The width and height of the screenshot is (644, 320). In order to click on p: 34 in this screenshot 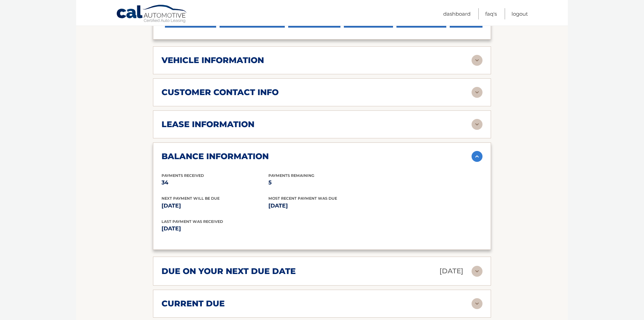, I will do `click(215, 183)`.